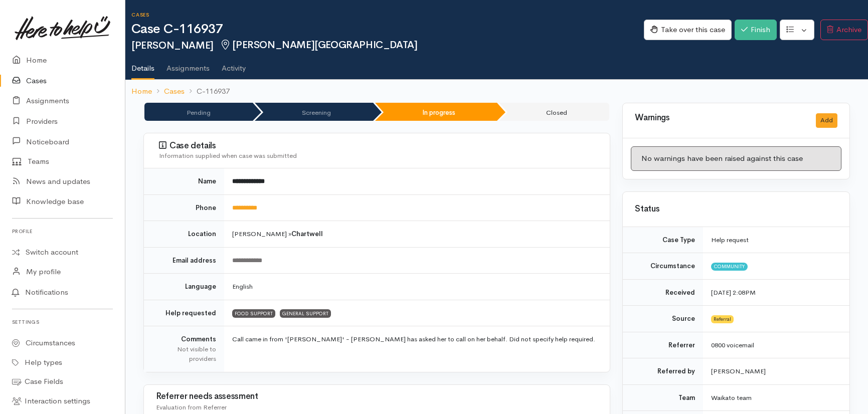 The width and height of the screenshot is (868, 414). I want to click on li: Closed, so click(554, 112).